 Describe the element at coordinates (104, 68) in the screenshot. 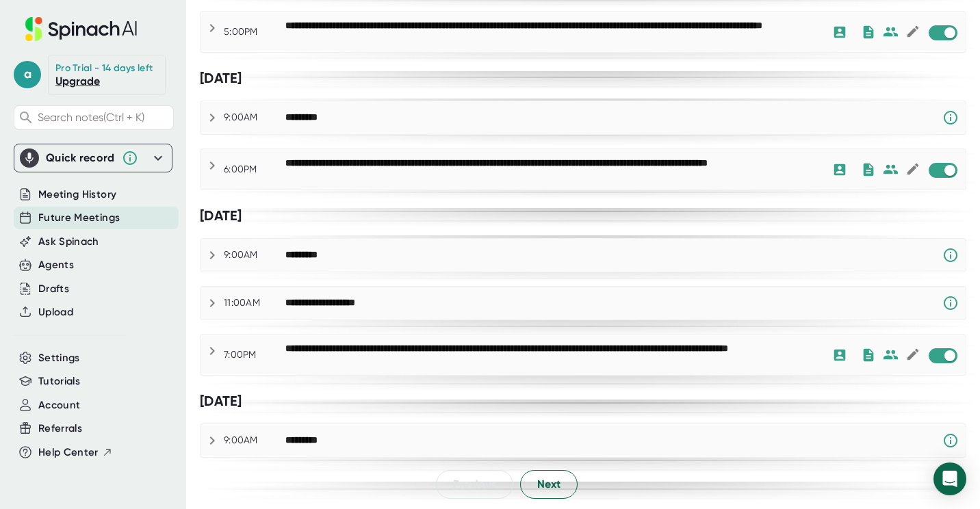

I see `div: Pro Trial - 14 days left` at that location.